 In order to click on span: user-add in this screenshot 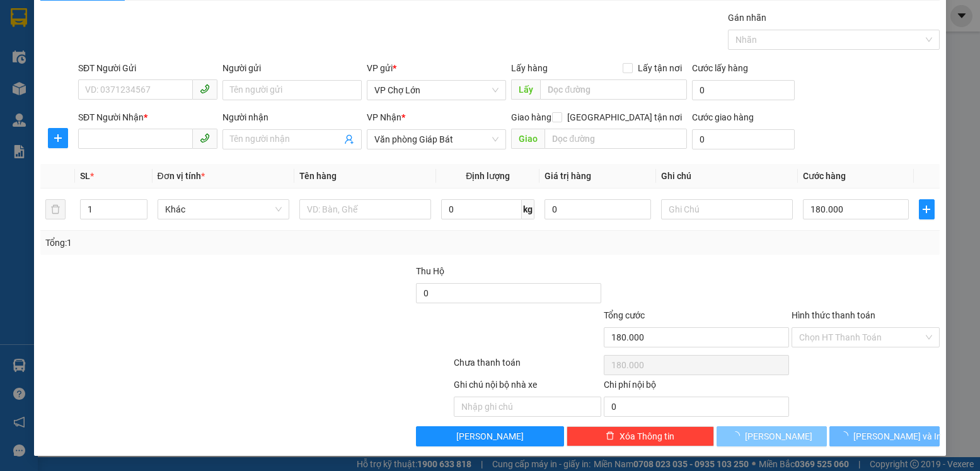, I will do `click(349, 139)`.